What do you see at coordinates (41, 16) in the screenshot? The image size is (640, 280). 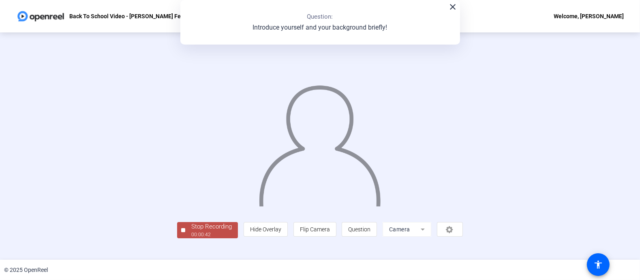 I see `img: OpenReel logo` at bounding box center [41, 16].